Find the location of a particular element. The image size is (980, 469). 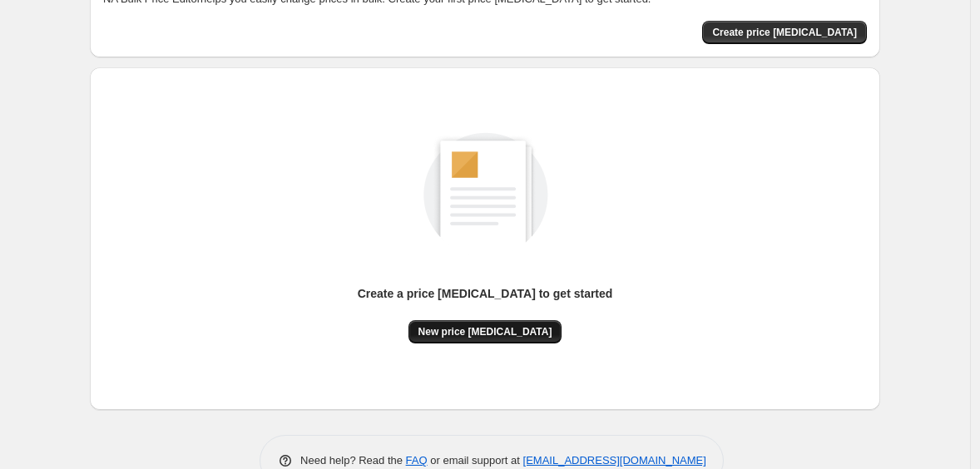

span: Need help? Read the is located at coordinates (352, 460).